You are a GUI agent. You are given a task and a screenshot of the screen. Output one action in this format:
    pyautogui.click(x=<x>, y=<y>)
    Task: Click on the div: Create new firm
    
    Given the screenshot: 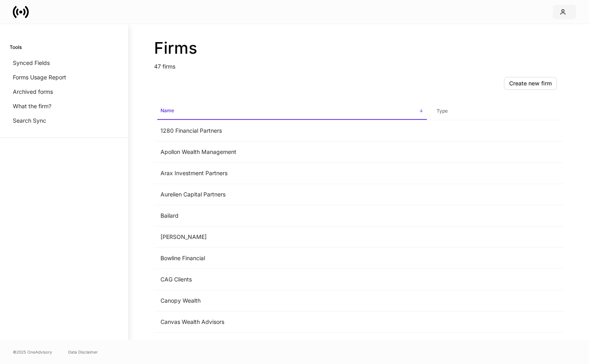 What is the action you would take?
    pyautogui.click(x=531, y=83)
    